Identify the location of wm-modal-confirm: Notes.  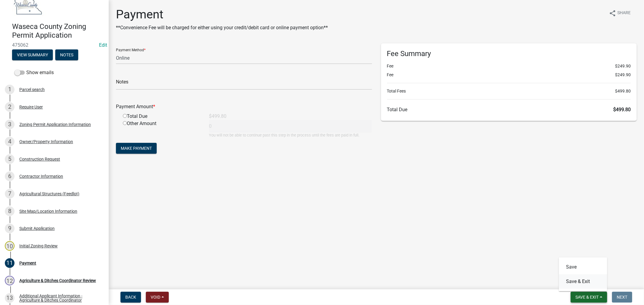
(66, 55).